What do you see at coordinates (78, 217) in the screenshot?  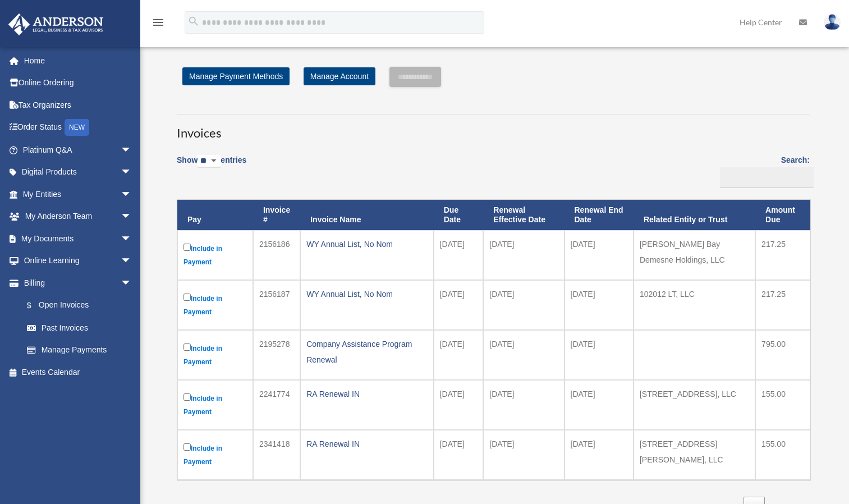 I see `a: My Anderson Teamarrow_drop_down` at bounding box center [78, 217].